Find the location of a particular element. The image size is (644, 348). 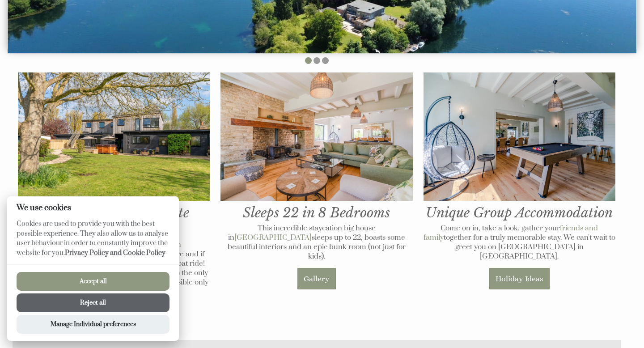

p: This incredible staycation big house in sleeps up to 22, boasts some beautiful interiors and an e... is located at coordinates (316, 242).